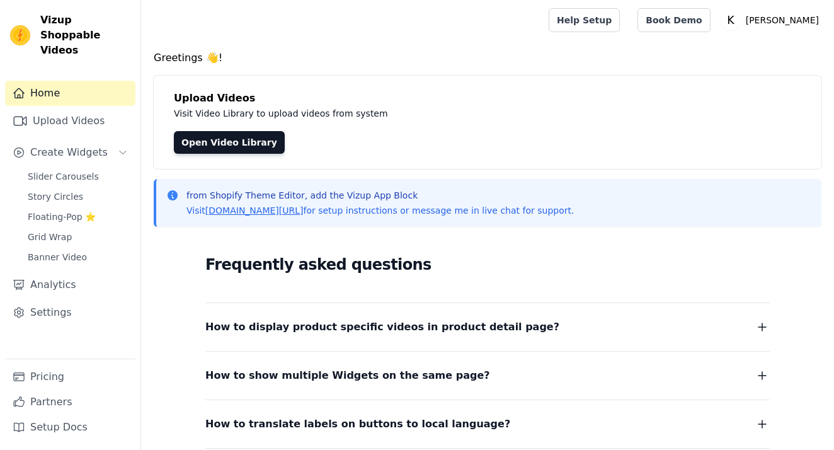  I want to click on button: How to show multiple Widgets on the same page?, so click(488, 375).